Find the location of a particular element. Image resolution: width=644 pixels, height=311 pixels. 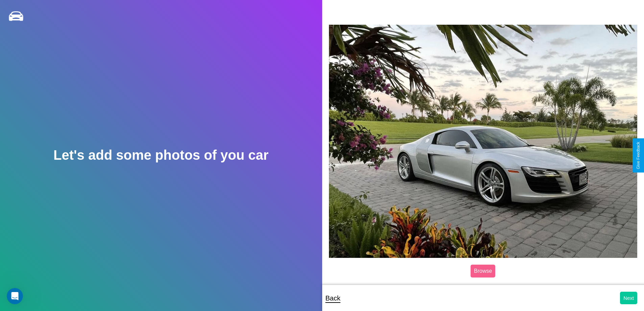

h2: Let's add some photos of you car is located at coordinates (161, 155).